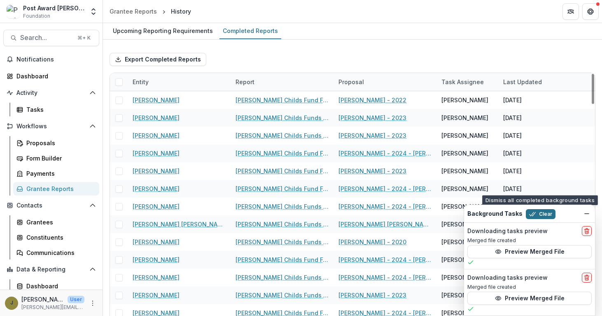 The height and width of the screenshot is (316, 602). I want to click on button: More, so click(93, 303).